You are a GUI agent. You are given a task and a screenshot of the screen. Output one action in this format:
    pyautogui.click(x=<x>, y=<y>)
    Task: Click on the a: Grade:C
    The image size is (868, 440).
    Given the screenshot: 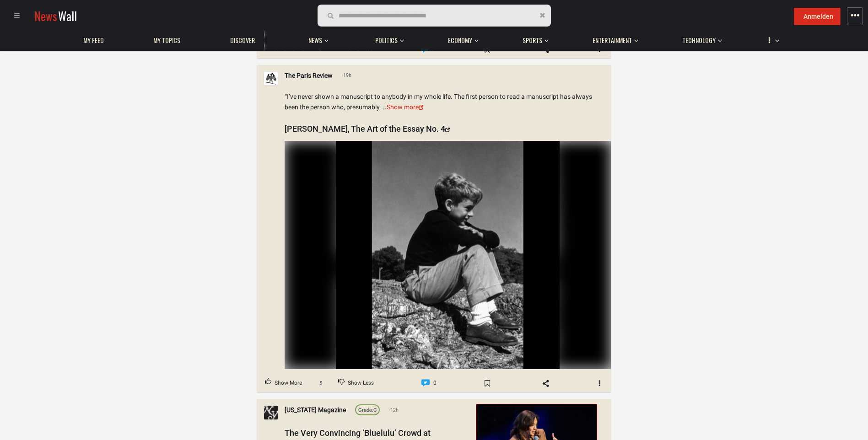 What is the action you would take?
    pyautogui.click(x=367, y=410)
    